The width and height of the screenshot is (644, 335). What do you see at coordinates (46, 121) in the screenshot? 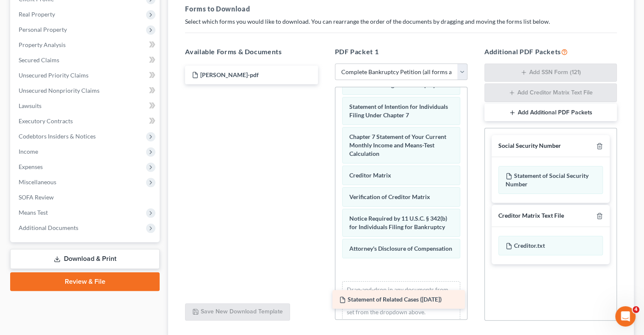
I see `span: Executory Contracts` at bounding box center [46, 121].